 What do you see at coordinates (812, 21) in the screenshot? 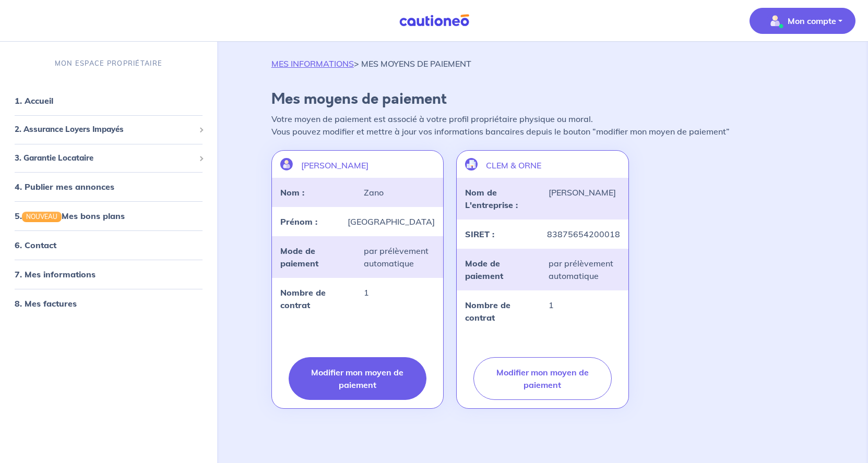
I see `p: Mon compte` at bounding box center [812, 21].